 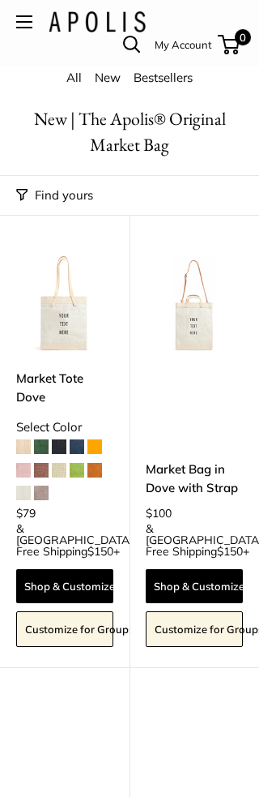 I want to click on img: Market Bag in Dove with Strap, so click(x=194, y=304).